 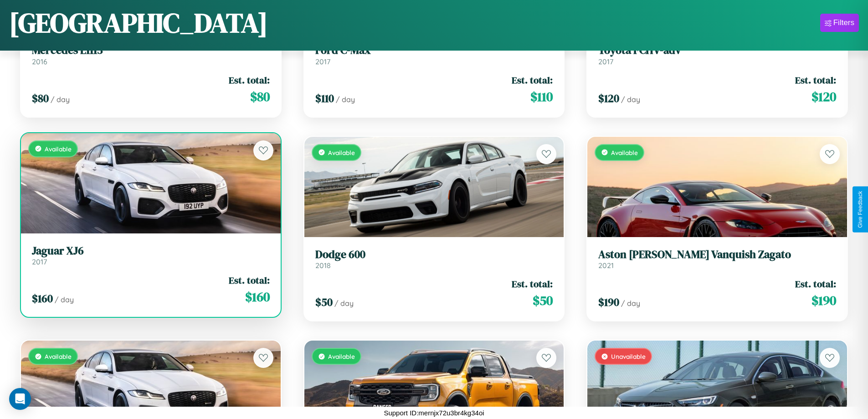 I want to click on span: 2016, so click(x=40, y=61).